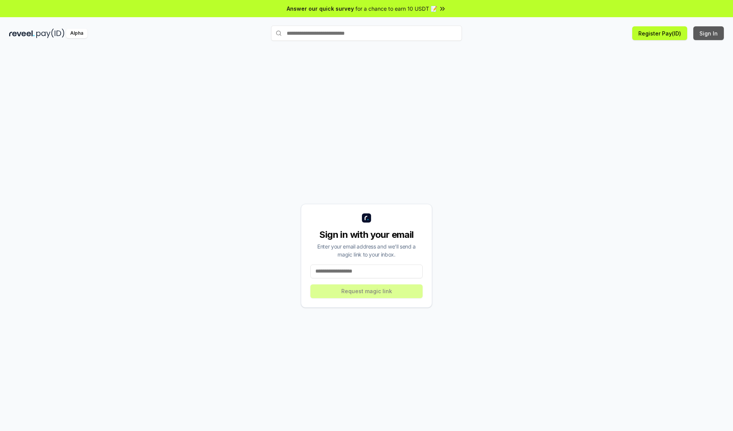 Image resolution: width=733 pixels, height=431 pixels. What do you see at coordinates (77, 33) in the screenshot?
I see `div: Alpha` at bounding box center [77, 33].